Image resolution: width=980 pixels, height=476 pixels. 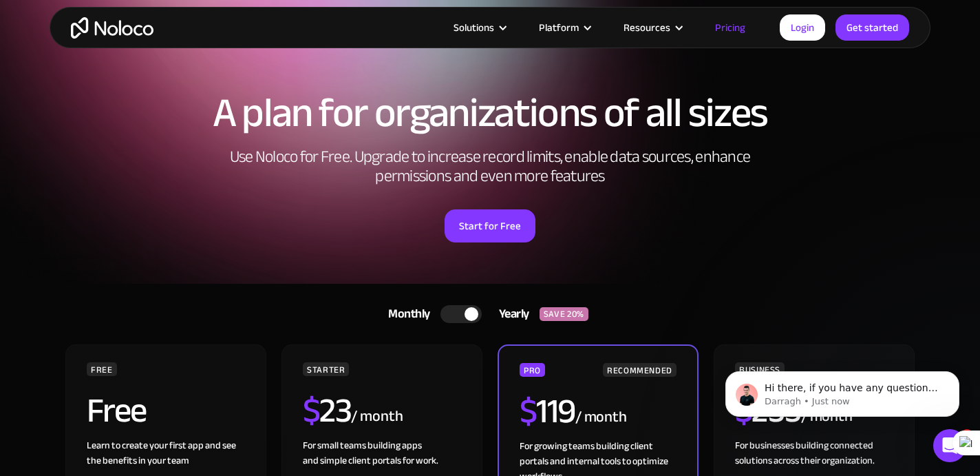 I want to click on a: Login, so click(x=802, y=28).